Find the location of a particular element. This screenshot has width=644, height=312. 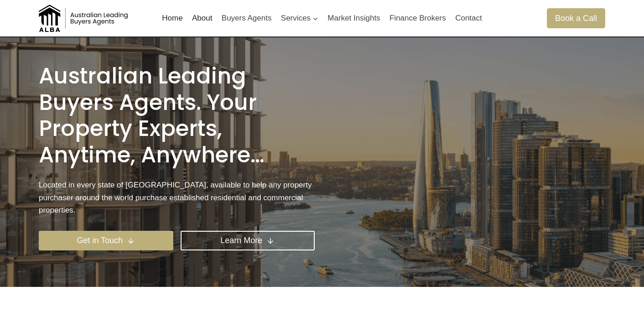

a: Home is located at coordinates (173, 18).